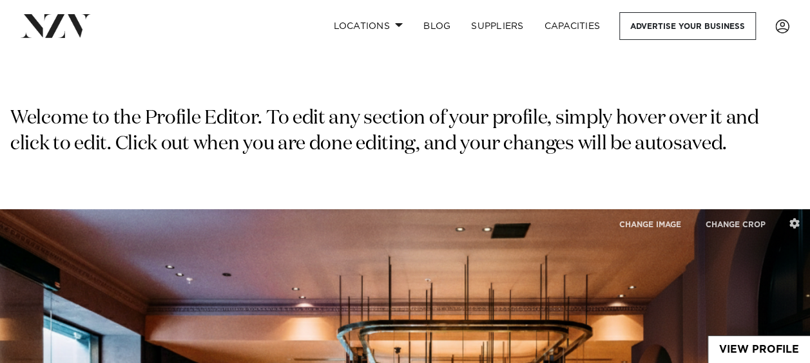 Image resolution: width=810 pixels, height=363 pixels. What do you see at coordinates (572, 26) in the screenshot?
I see `a: Capacities` at bounding box center [572, 26].